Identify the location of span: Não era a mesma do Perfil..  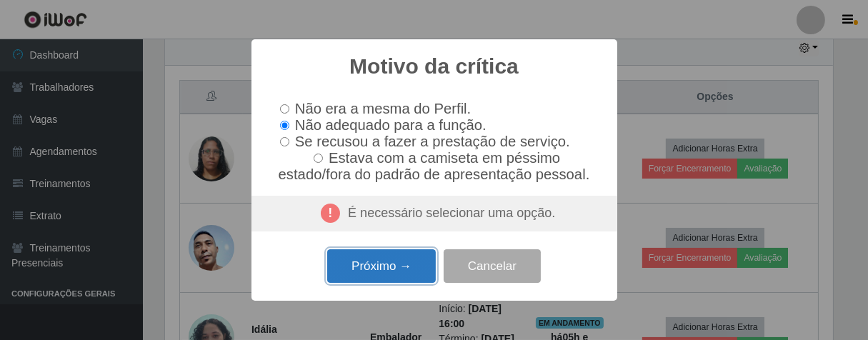
(383, 108).